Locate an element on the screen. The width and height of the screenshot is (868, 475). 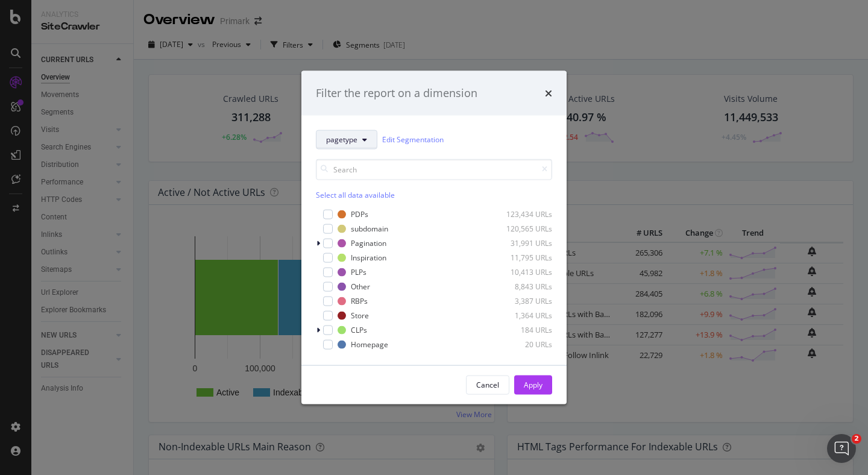
div: PLPs is located at coordinates (359, 271).